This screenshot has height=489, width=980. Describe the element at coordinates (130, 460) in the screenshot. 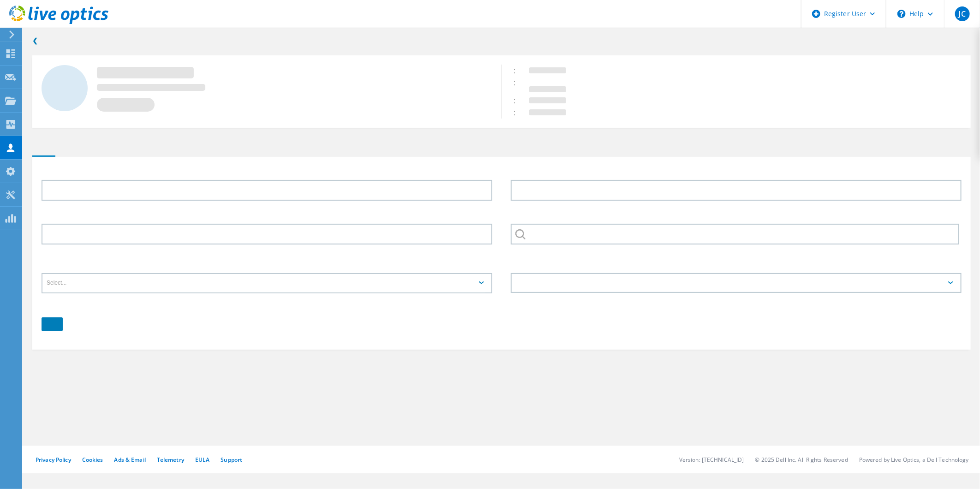

I see `a: Ads & Email` at that location.